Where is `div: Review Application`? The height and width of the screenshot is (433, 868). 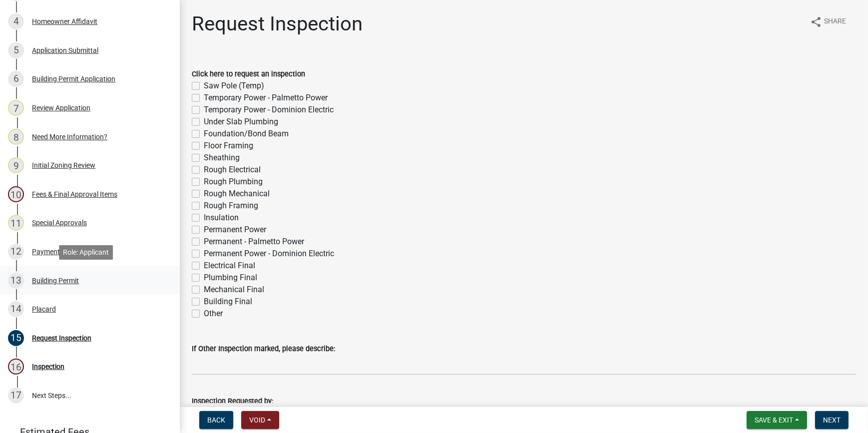
div: Review Application is located at coordinates (61, 108).